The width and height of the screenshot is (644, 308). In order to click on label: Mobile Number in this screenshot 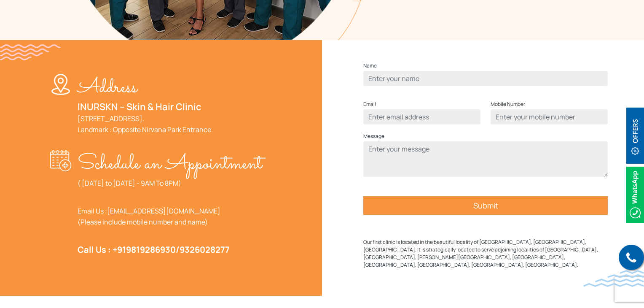, I will do `click(508, 104)`.